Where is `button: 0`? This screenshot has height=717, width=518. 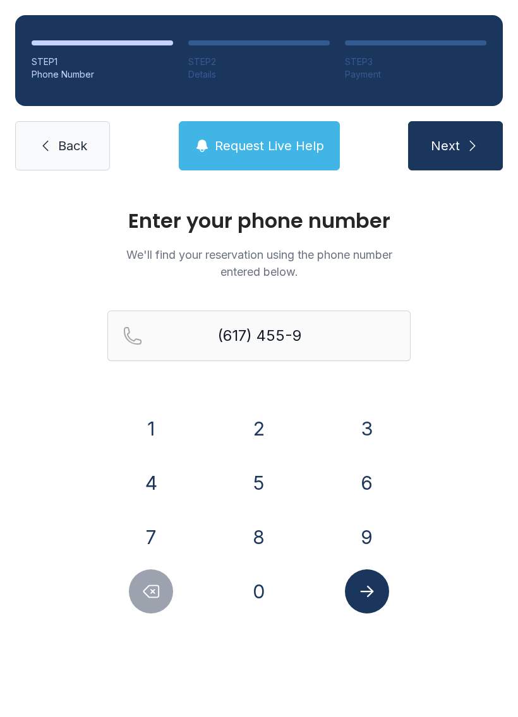
button: 0 is located at coordinates (259, 592).